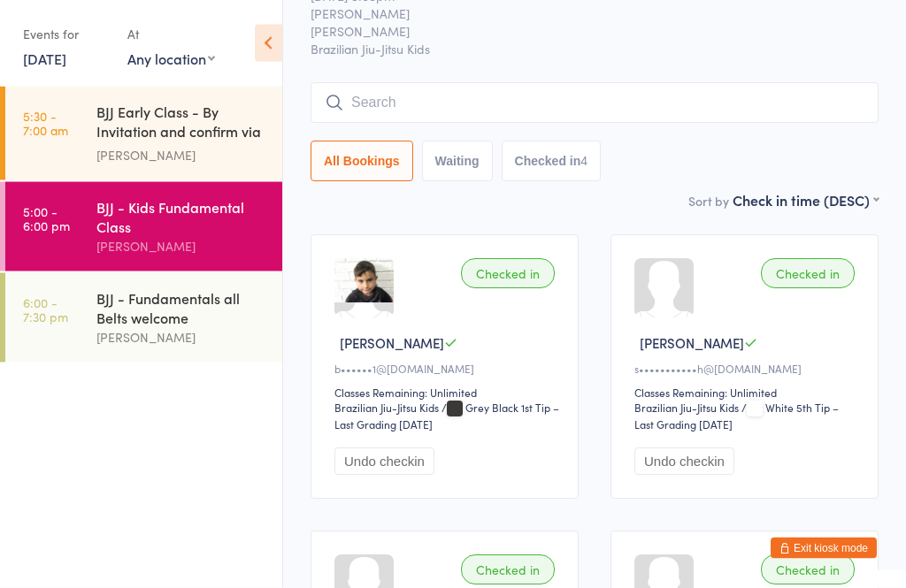 Image resolution: width=906 pixels, height=588 pixels. I want to click on label: Sort by, so click(709, 202).